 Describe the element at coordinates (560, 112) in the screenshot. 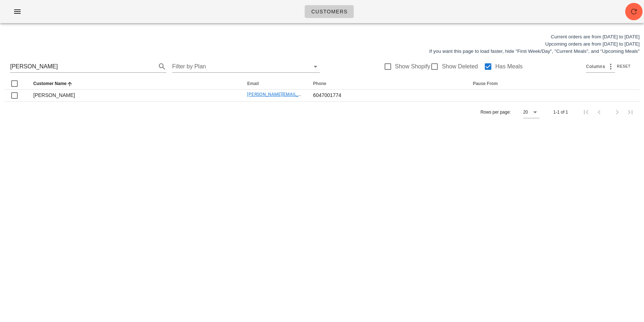

I see `div: 1-1 of 1` at that location.